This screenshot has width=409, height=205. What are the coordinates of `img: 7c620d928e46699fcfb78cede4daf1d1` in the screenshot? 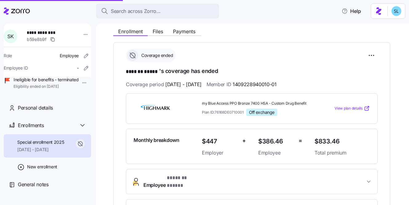 It's located at (397, 11).